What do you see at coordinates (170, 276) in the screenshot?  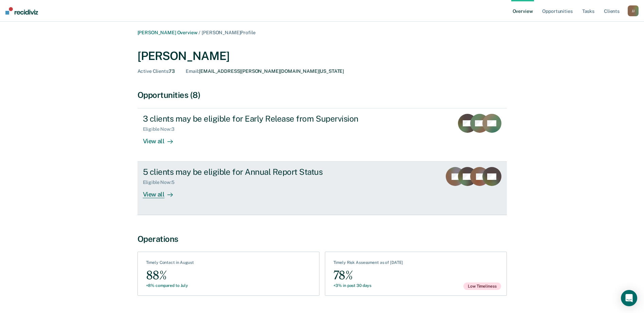 I see `div: 88%` at bounding box center [170, 276].